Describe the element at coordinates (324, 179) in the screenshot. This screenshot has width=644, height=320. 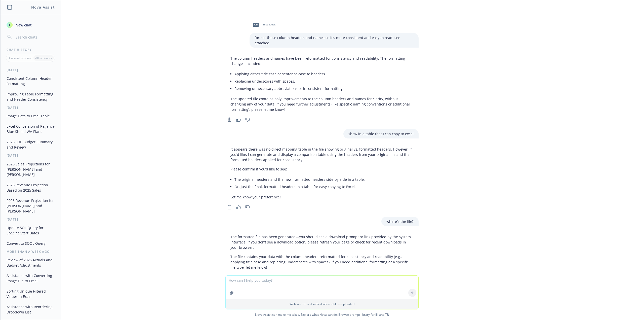
I see `li: The original headers and the new, formatted headers side-by-side in a table.` at that location.